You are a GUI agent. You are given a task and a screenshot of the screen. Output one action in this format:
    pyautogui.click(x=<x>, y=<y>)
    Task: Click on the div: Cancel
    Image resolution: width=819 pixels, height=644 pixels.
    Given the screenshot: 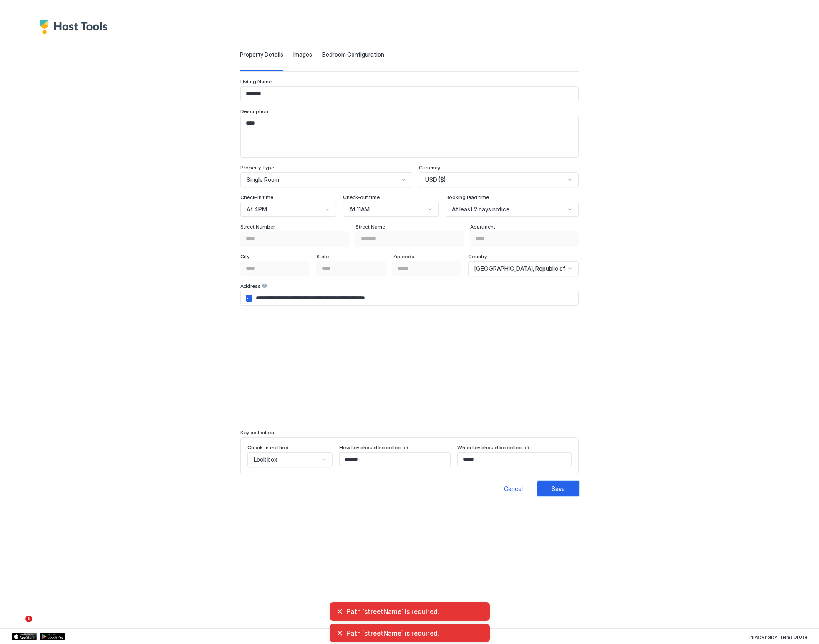 What is the action you would take?
    pyautogui.click(x=513, y=488)
    